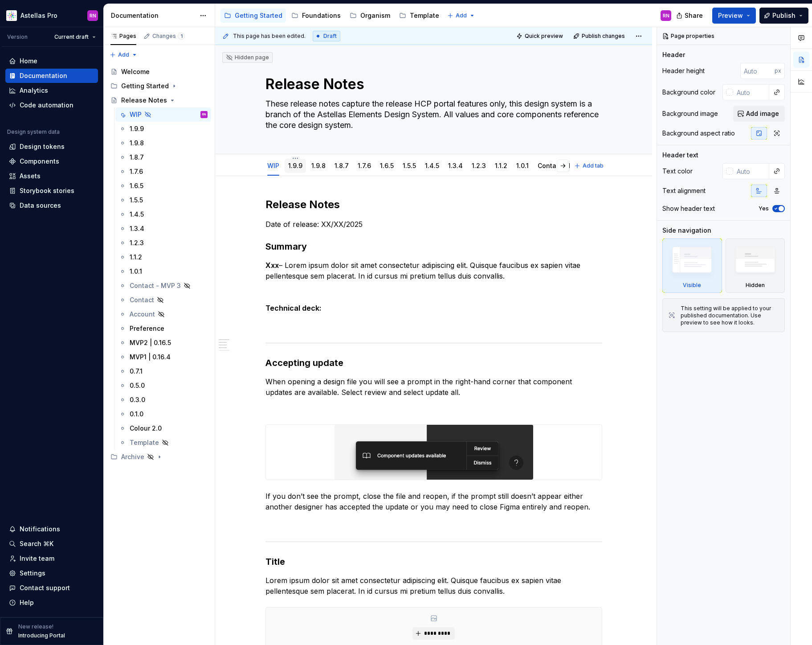 The width and height of the screenshot is (812, 645). What do you see at coordinates (150, 342) in the screenshot?
I see `div: MVP2 | 0.16.5` at bounding box center [150, 342].